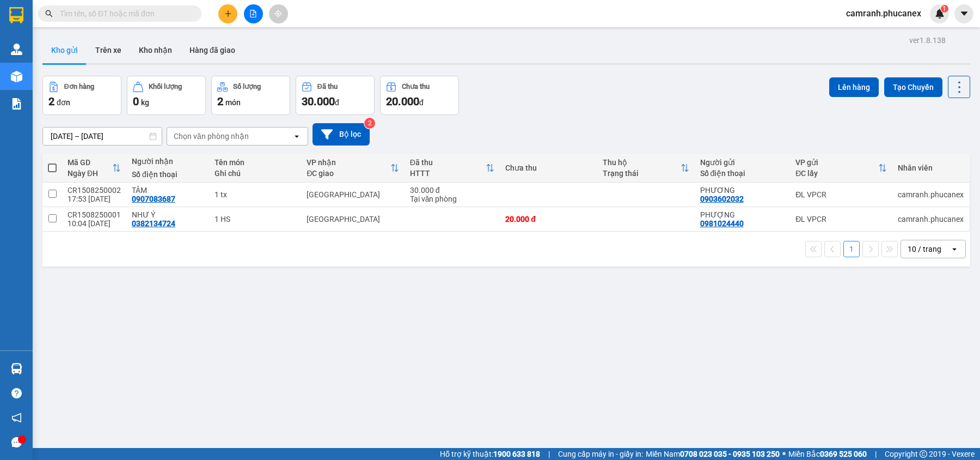 Image resolution: width=980 pixels, height=460 pixels. What do you see at coordinates (109, 50) in the screenshot?
I see `button: Trên xe` at bounding box center [109, 50].